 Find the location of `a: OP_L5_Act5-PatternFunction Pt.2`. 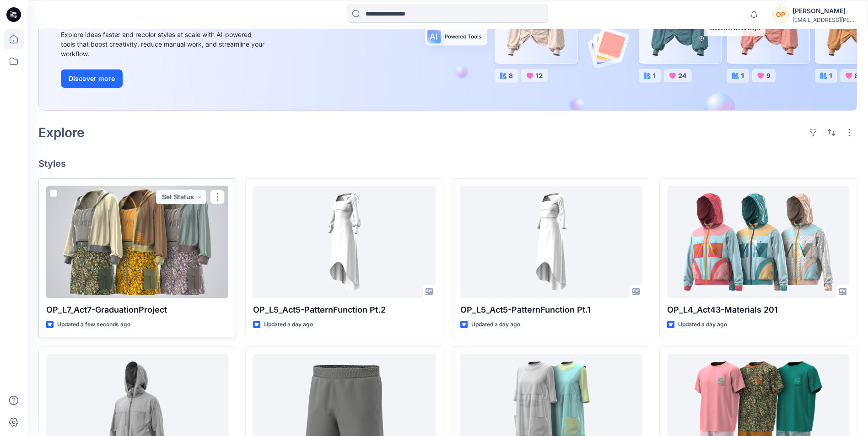

a: OP_L5_Act5-PatternFunction Pt.2 is located at coordinates (344, 242).